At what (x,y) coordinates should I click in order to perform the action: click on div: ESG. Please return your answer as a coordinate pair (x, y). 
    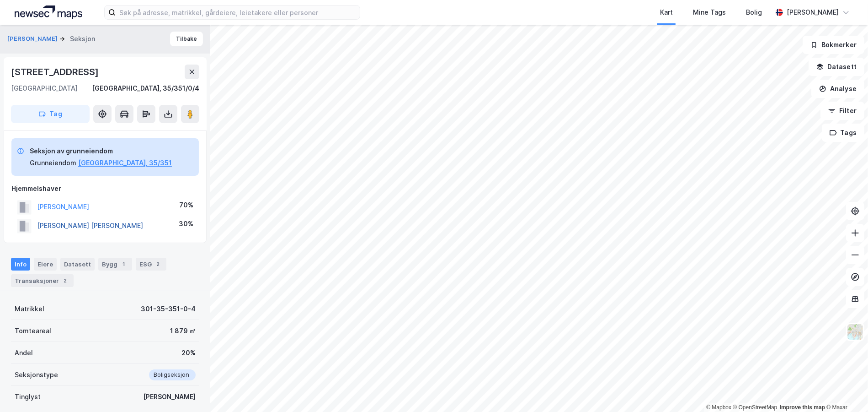
    Looking at the image, I should click on (151, 264).